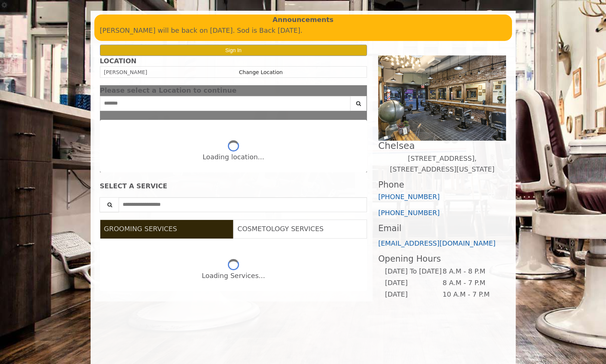 The width and height of the screenshot is (606, 364). Describe the element at coordinates (358, 104) in the screenshot. I see `i: Search button` at that location.